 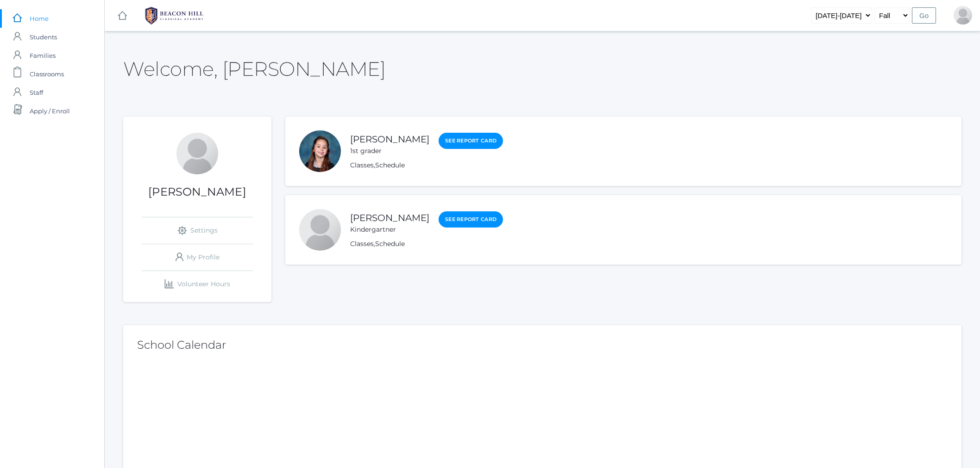 What do you see at coordinates (390, 151) in the screenshot?
I see `div: 1st grader` at bounding box center [390, 151].